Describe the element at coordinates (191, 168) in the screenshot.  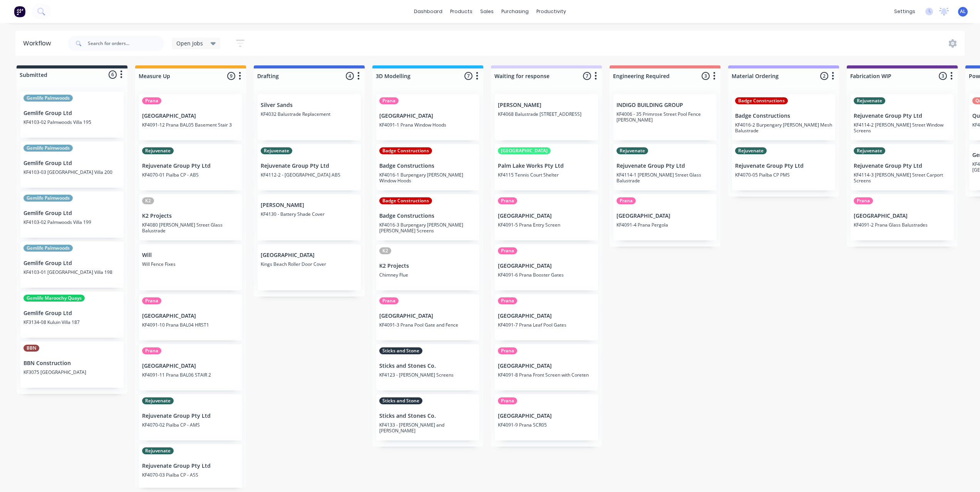
I see `div: RejuvenateRejuvenate Group Pty LtdKF4070-01 Pialba CP - ABS` at that location.